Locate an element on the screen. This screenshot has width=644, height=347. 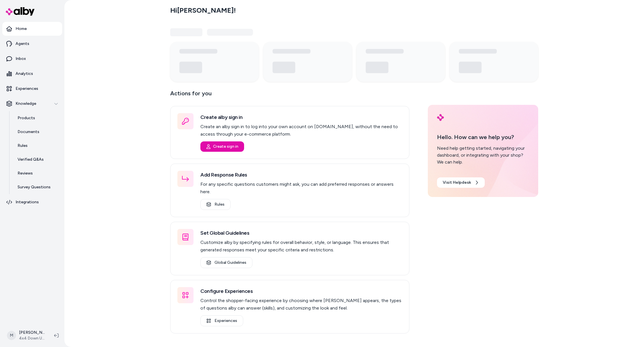
a: Reviews is located at coordinates (37, 174).